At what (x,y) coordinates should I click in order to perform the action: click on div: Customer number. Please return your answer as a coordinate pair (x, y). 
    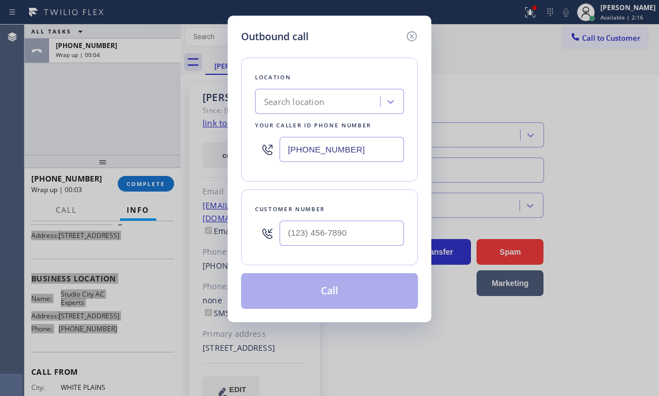
    Looking at the image, I should click on (329, 209).